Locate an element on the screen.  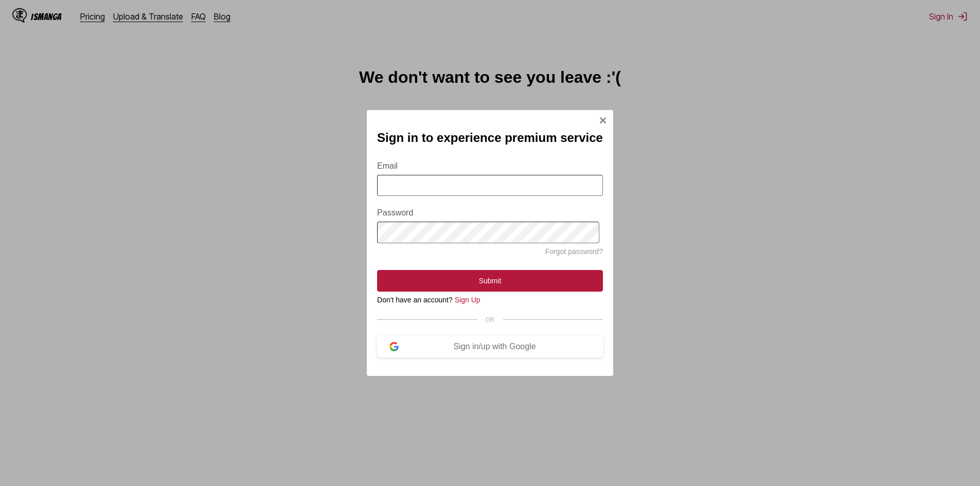
img: google-logo is located at coordinates (394, 346).